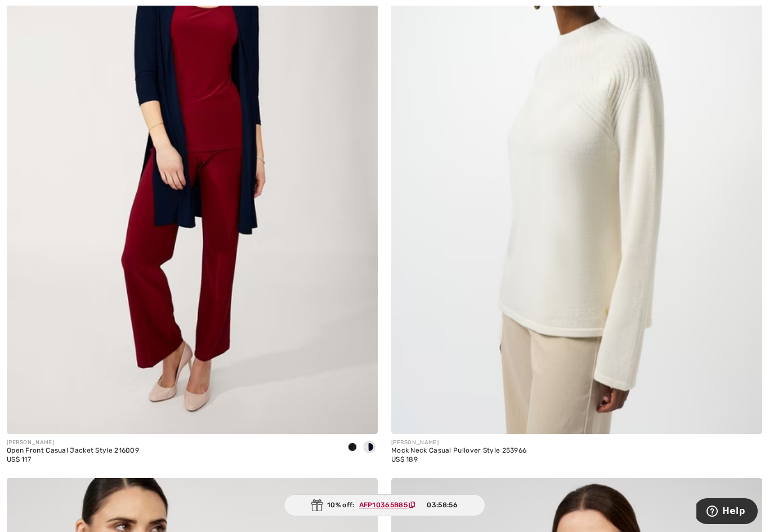 Image resolution: width=769 pixels, height=532 pixels. I want to click on div: 10% off:, so click(385, 505).